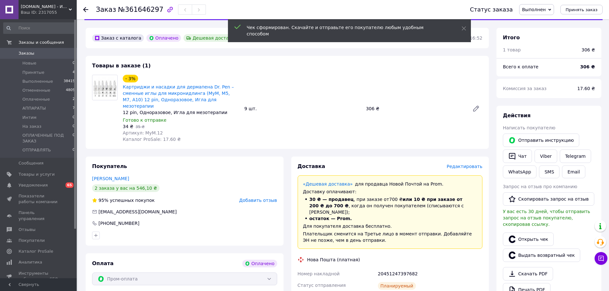 The height and width of the screenshot is (291, 609). I want to click on div: Вернуться назад, so click(86, 10).